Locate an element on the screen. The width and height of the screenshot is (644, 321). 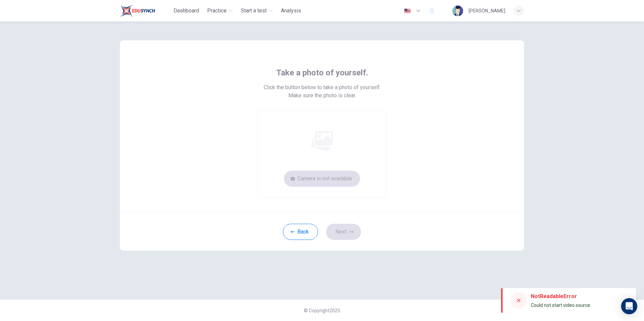
span: Analysis is located at coordinates (291, 11).